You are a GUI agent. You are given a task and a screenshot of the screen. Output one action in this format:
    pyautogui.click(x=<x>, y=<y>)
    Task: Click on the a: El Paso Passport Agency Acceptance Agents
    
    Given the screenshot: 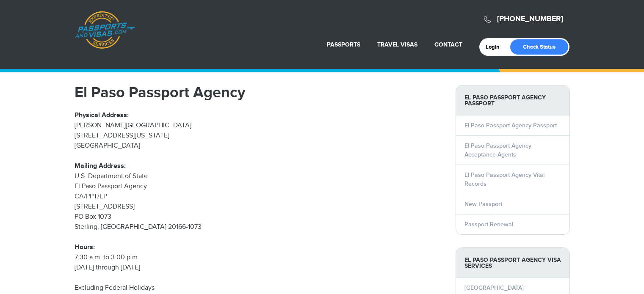 What is the action you would take?
    pyautogui.click(x=498, y=150)
    